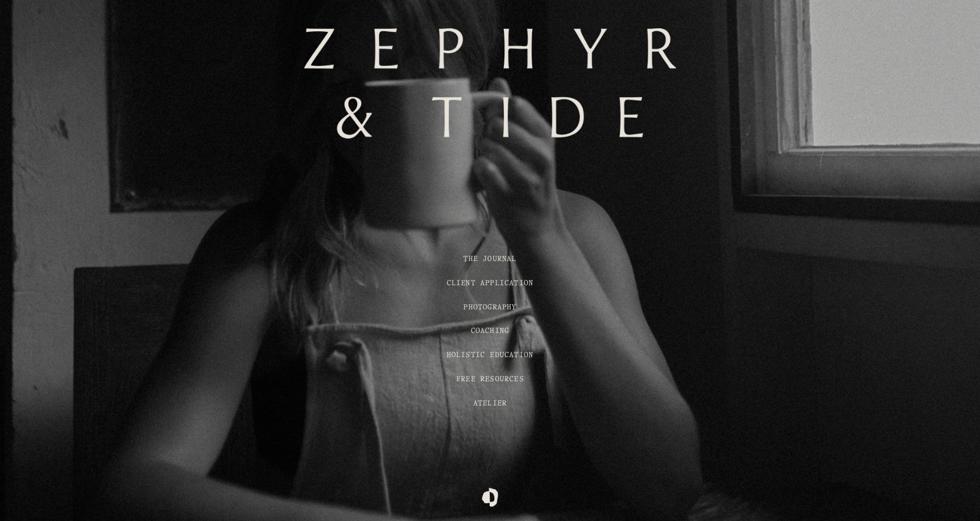 Image resolution: width=980 pixels, height=521 pixels. I want to click on a: Atelier, so click(490, 403).